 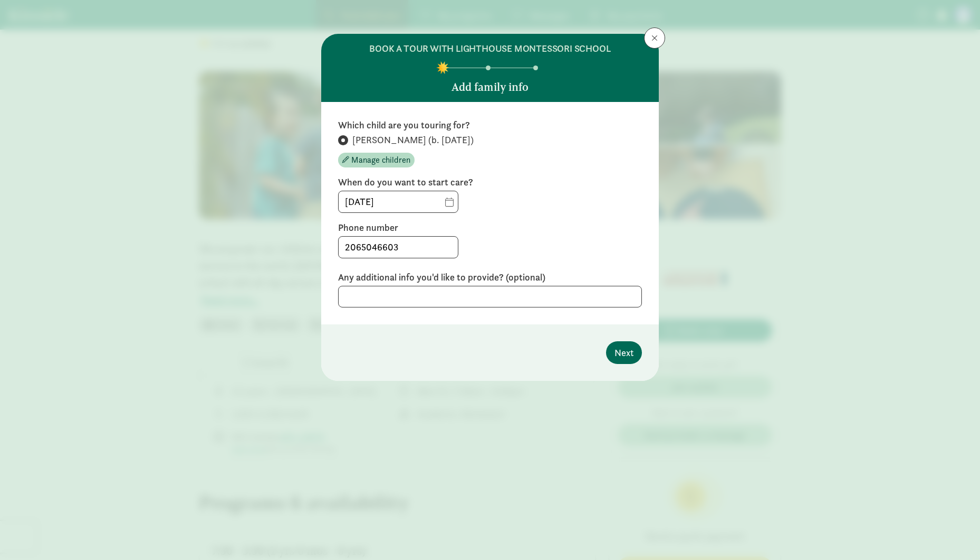 I want to click on label: Any additional info you'd like to provide? (optional), so click(x=490, y=277).